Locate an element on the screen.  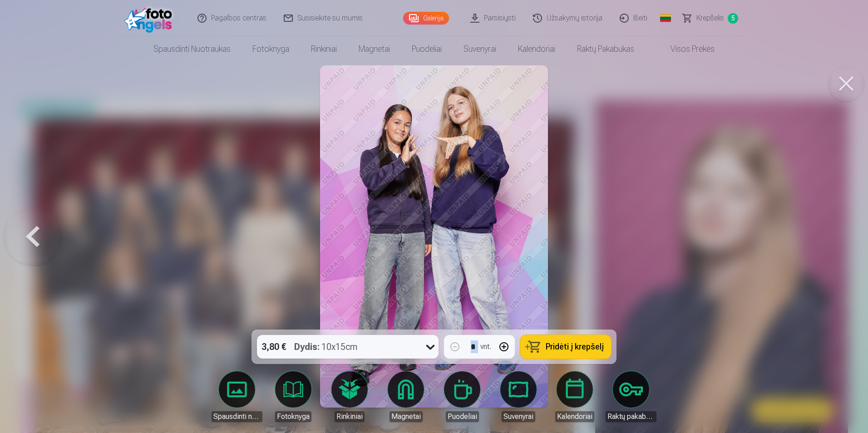
div: 3,80 € is located at coordinates (274, 347).